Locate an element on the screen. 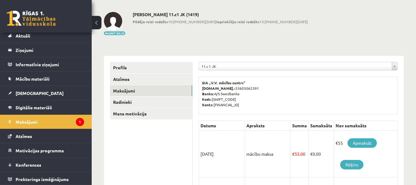 This screenshot has width=416, height=185. b: Kods: is located at coordinates (207, 99).